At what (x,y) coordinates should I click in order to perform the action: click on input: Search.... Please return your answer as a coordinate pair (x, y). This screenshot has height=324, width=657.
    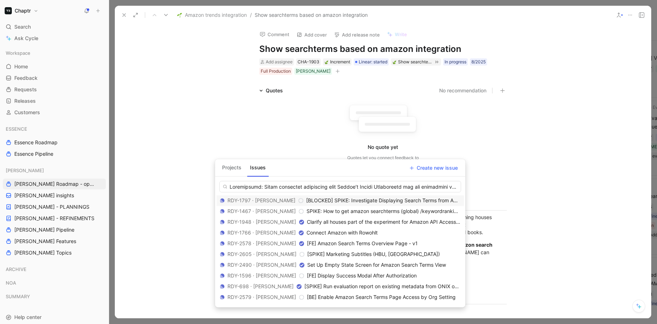
    Looking at the image, I should click on (340, 186).